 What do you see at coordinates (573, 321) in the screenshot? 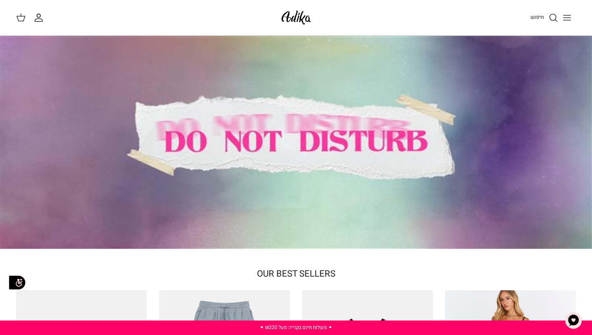
I see `button: צ'אט` at bounding box center [573, 321].